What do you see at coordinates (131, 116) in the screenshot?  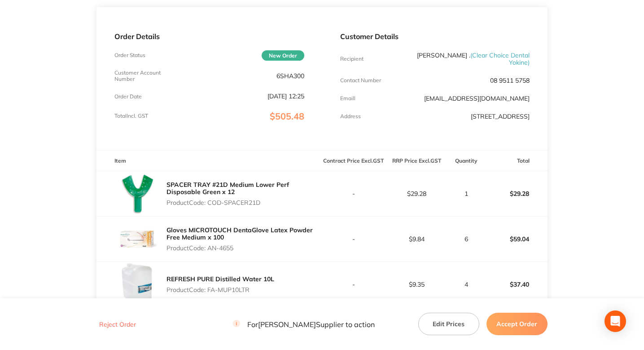 I see `p: Total Incl. GST` at bounding box center [131, 116].